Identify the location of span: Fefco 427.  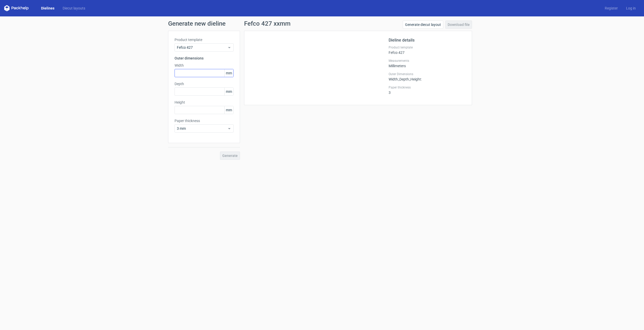
(202, 48).